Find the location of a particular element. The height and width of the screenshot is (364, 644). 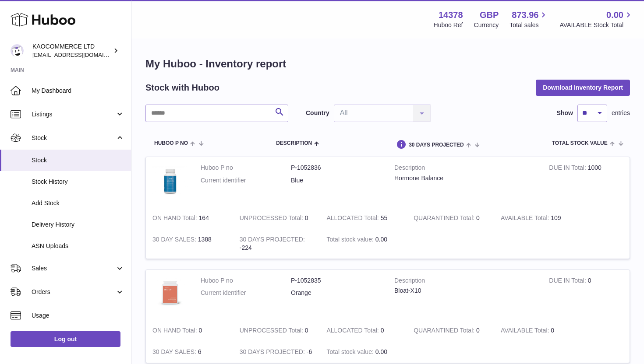

div: Huboo Ref is located at coordinates (448, 25).